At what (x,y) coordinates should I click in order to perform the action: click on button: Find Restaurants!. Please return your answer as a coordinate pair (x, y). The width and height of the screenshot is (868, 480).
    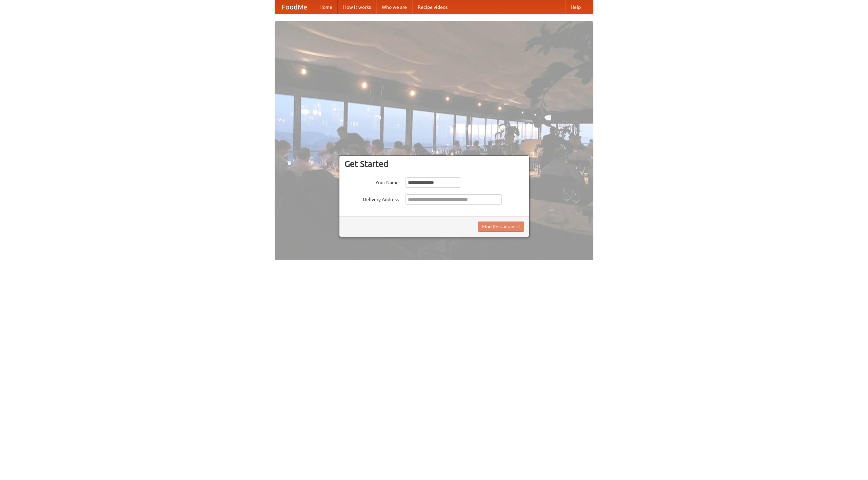
    Looking at the image, I should click on (501, 227).